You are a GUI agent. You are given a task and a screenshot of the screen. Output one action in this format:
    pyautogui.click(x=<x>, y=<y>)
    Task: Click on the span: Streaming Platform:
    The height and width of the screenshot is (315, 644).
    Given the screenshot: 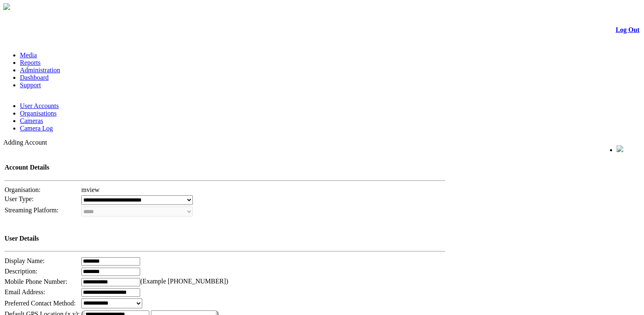 What is the action you would take?
    pyautogui.click(x=32, y=210)
    